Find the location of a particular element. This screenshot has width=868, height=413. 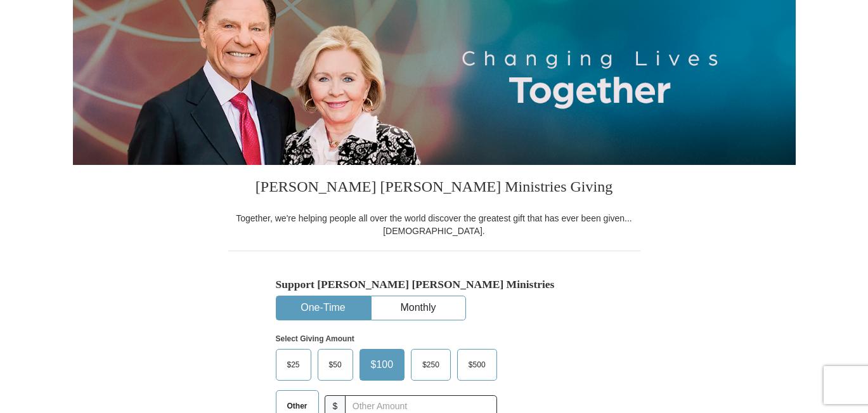

span: $50 is located at coordinates (335, 365).